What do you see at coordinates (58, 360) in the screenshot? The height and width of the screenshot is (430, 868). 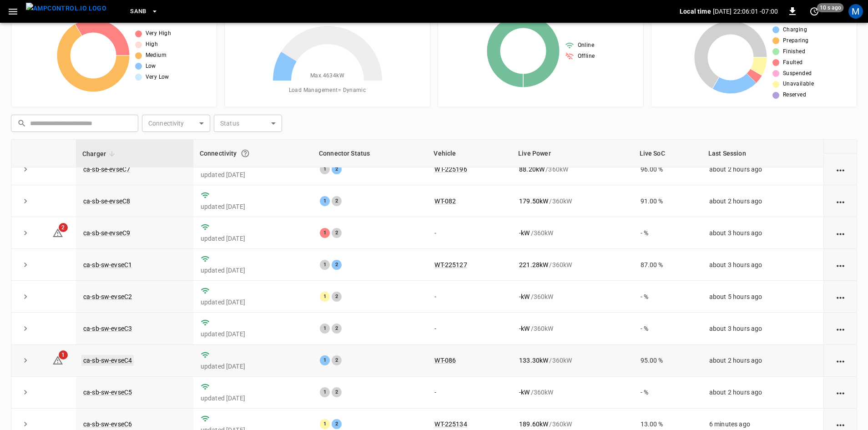 I see `a: 1` at bounding box center [58, 360].